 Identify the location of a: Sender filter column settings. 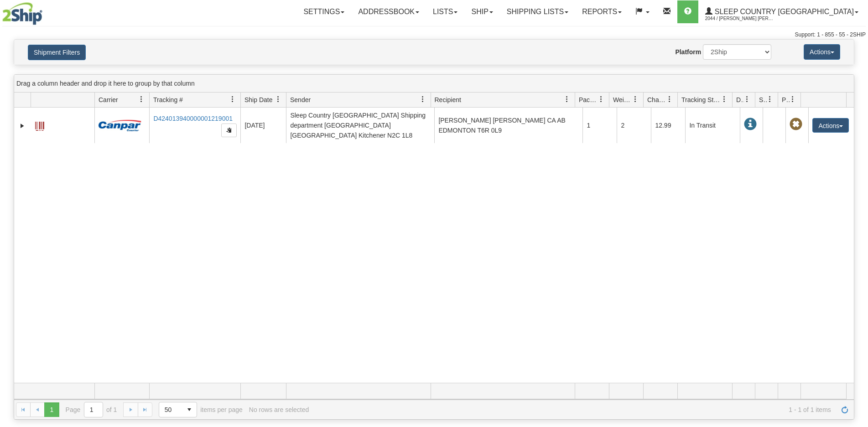
(423, 100).